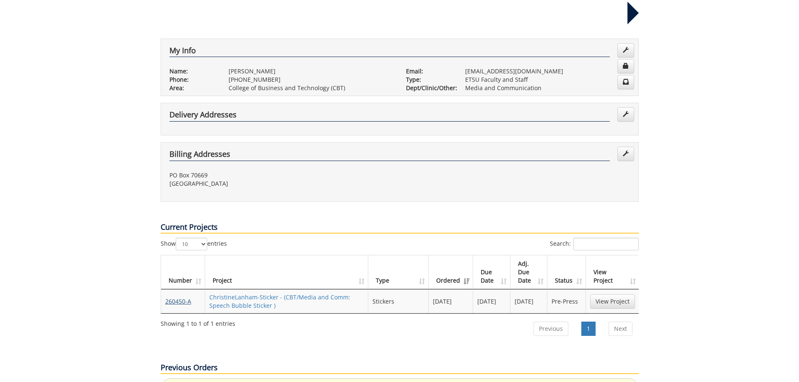 The image size is (799, 382). Describe the element at coordinates (626, 66) in the screenshot. I see `a: Change Password` at that location.